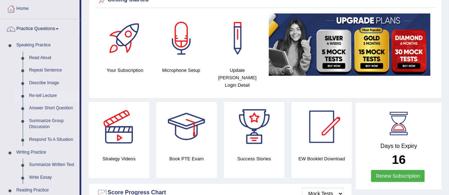 The image size is (449, 195). Describe the element at coordinates (52, 96) in the screenshot. I see `a: Re-tell Lecture` at that location.